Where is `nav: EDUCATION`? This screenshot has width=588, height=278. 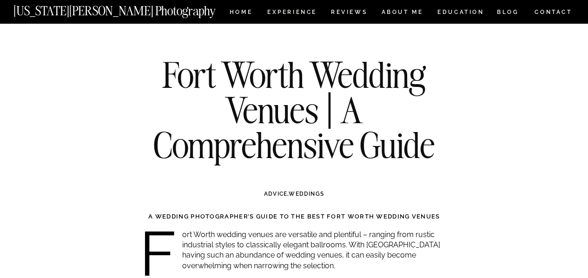
nav: EDUCATION is located at coordinates (461, 13).